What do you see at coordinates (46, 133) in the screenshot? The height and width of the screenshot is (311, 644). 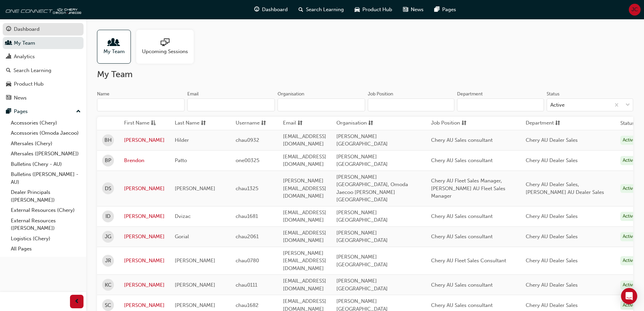 I see `a: Accessories (Omoda Jaecoo)` at bounding box center [46, 133].